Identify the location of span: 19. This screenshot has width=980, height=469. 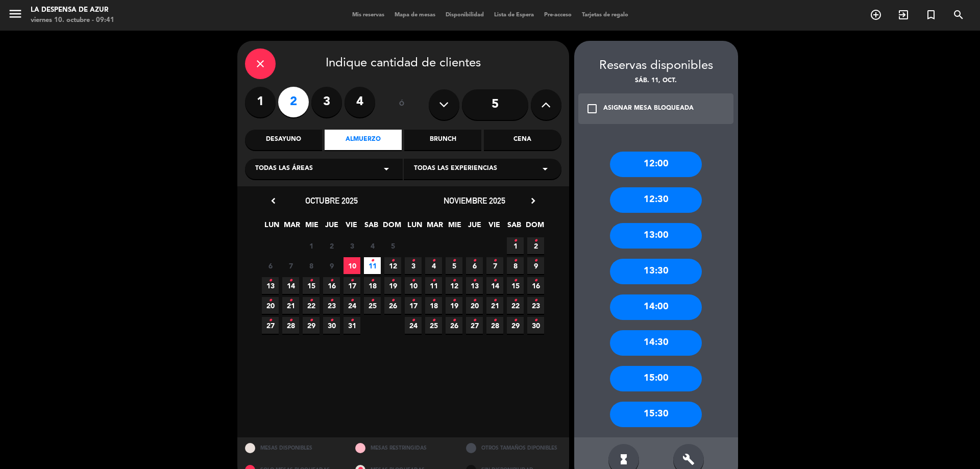
(393, 285).